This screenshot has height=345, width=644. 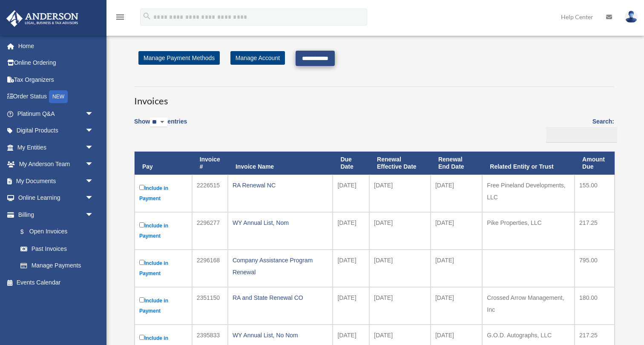 I want to click on td: 2296168, so click(x=210, y=268).